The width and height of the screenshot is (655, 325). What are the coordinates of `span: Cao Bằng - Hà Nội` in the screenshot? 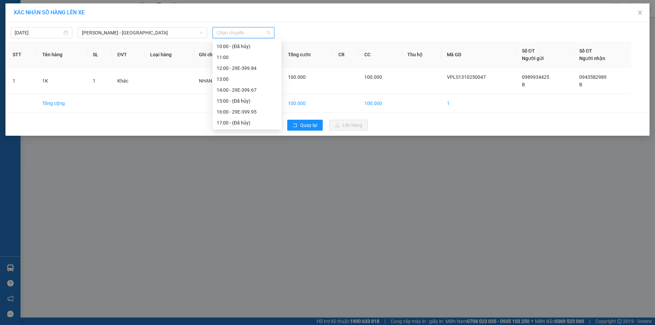 It's located at (142, 33).